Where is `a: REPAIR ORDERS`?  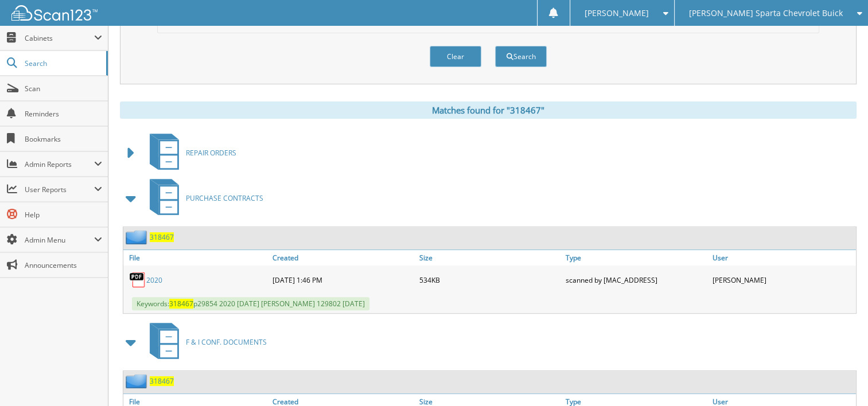 a: REPAIR ORDERS is located at coordinates (190, 152).